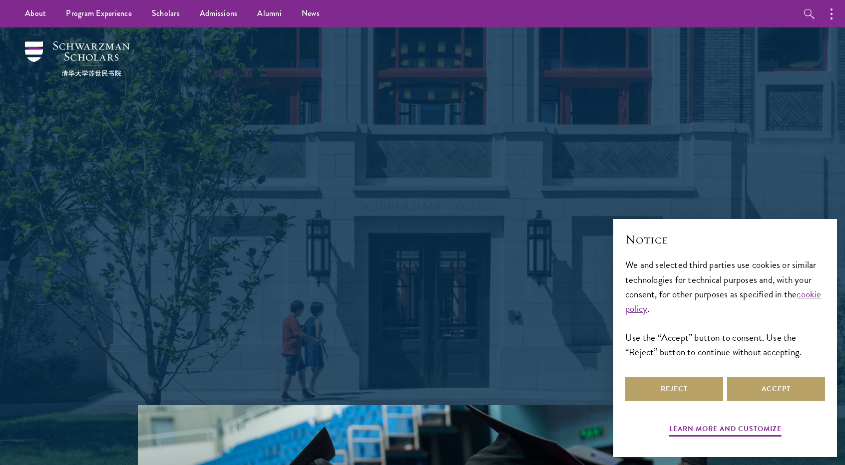  What do you see at coordinates (725, 430) in the screenshot?
I see `button: Learn more and customize` at bounding box center [725, 430].